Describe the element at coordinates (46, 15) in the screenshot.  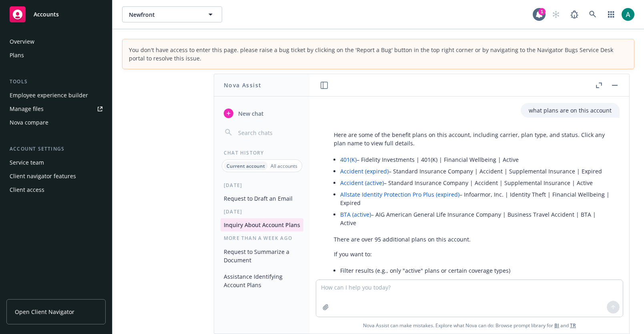
I see `span: Accounts` at that location.